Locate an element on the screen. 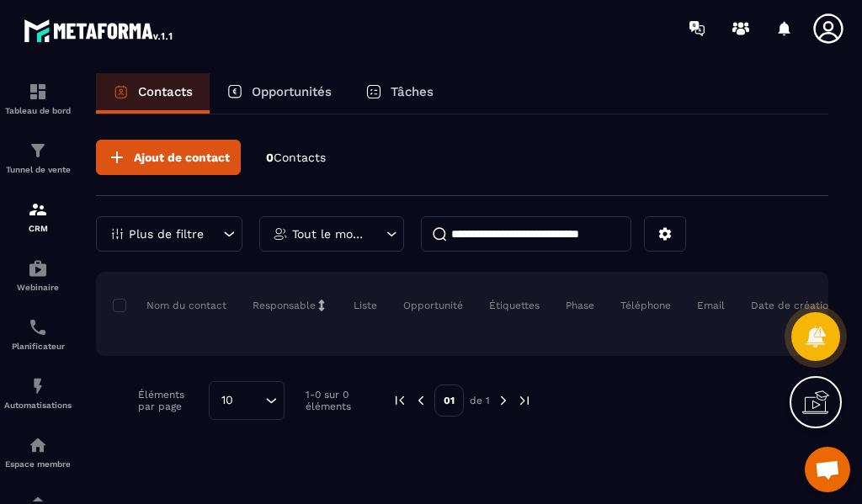 This screenshot has height=504, width=862. p: Opportunités is located at coordinates (291, 92).